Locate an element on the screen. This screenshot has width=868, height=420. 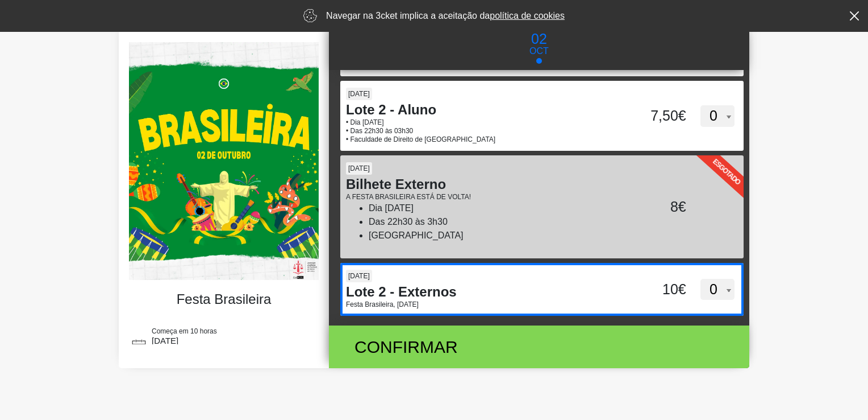
h4: Lote 2 - Aluno is located at coordinates (489, 110).